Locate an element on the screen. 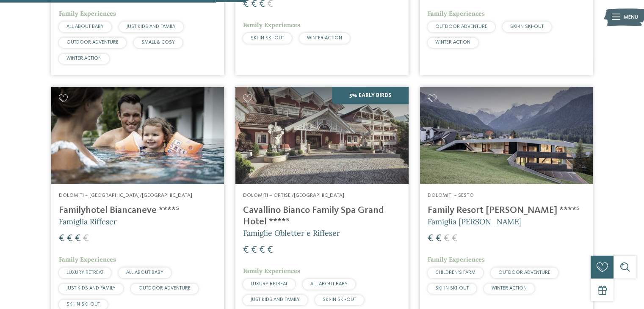 This screenshot has height=309, width=644. span: CHILDREN’S FARM is located at coordinates (455, 272).